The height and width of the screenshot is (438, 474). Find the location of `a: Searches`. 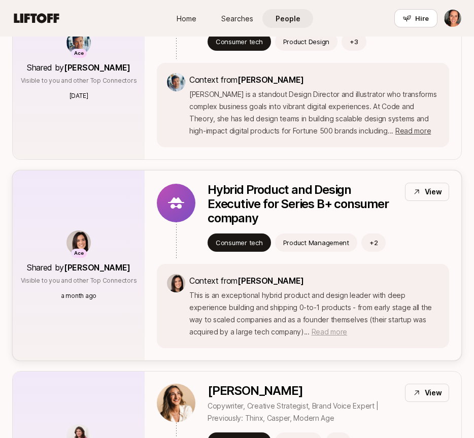

a: Searches is located at coordinates (237, 18).